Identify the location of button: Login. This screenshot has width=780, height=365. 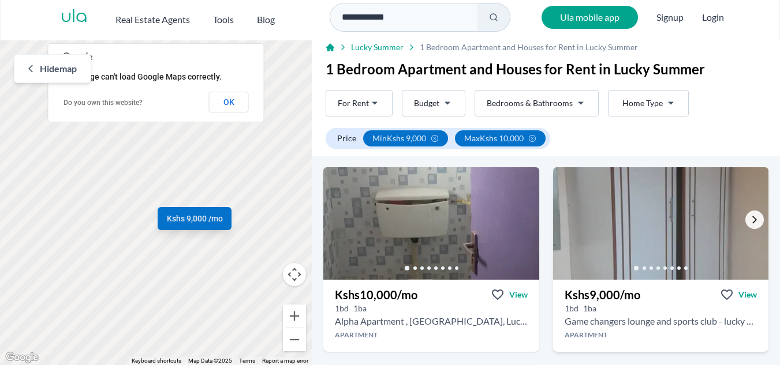
(713, 17).